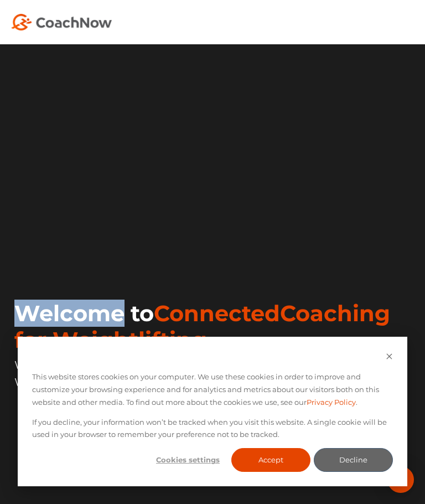 The height and width of the screenshot is (504, 425). I want to click on img: Coach Now, so click(61, 22).